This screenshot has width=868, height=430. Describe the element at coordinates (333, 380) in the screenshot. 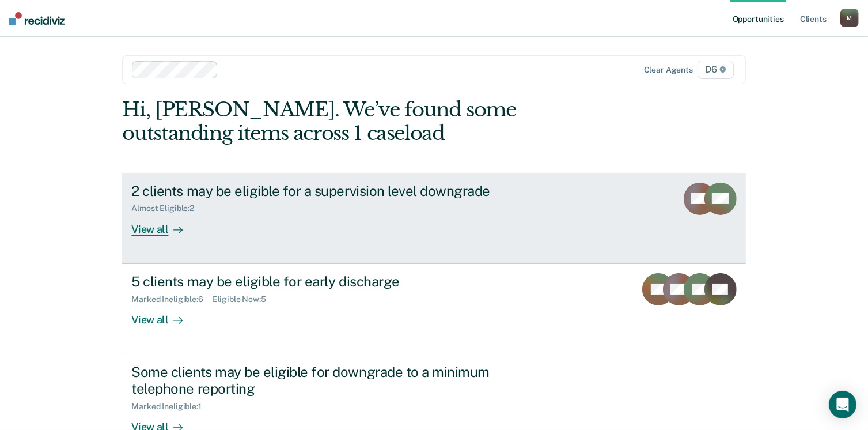

I see `div: Some clients may be eligible for downgrade to a minimum telephone reporting` at that location.